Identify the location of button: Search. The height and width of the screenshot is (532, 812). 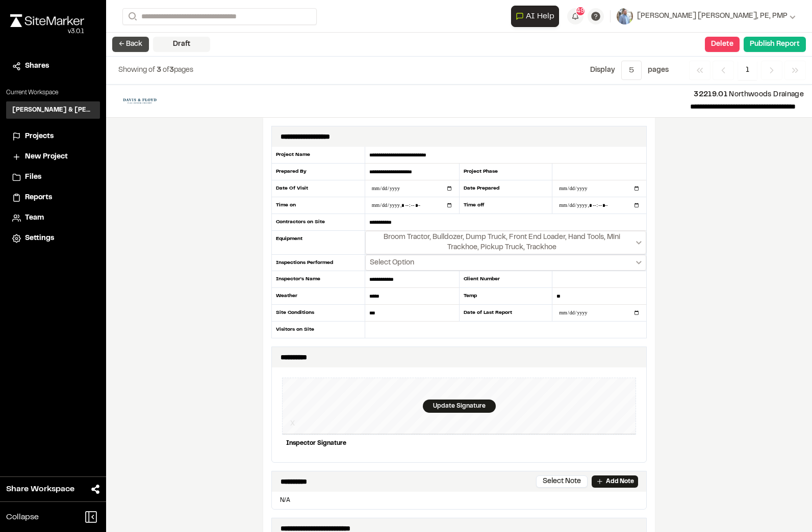
(131, 16).